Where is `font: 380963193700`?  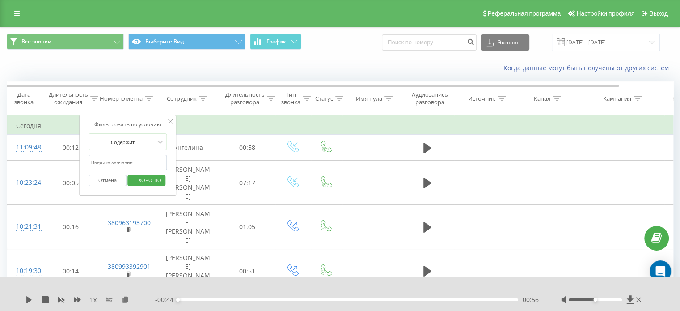
font: 380963193700 is located at coordinates (129, 222).